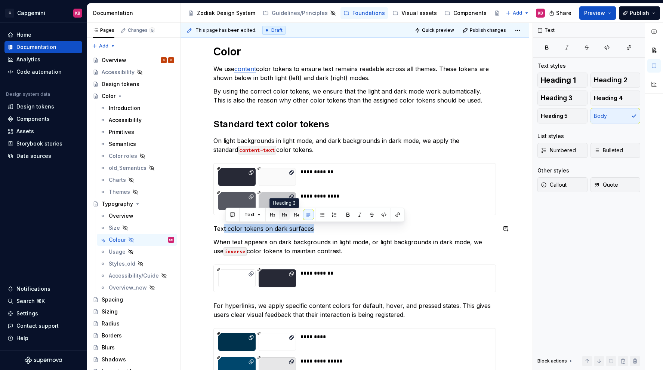 The image size is (663, 370). Describe the element at coordinates (133, 60) in the screenshot. I see `a: OverviewGG` at that location.